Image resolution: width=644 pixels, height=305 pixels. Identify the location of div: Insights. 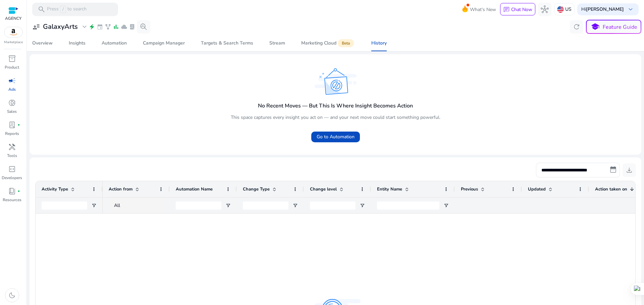
(77, 43).